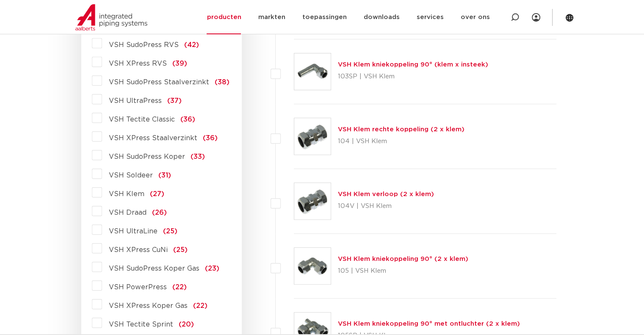 Image resolution: width=644 pixels, height=335 pixels. I want to click on span: VSH XPress RVS, so click(138, 64).